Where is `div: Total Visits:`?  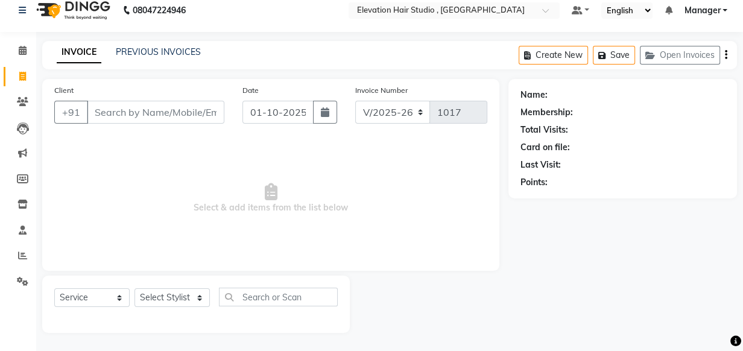
div: Total Visits: is located at coordinates (544, 130).